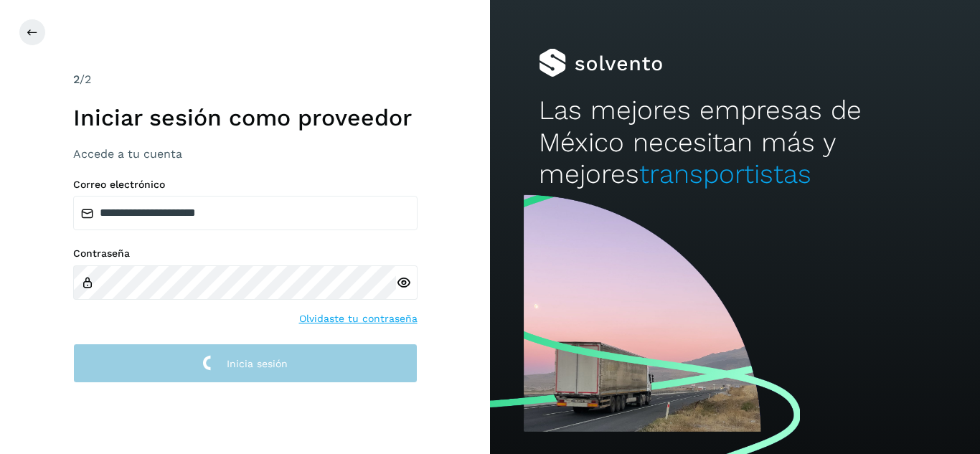  What do you see at coordinates (256, 364) in the screenshot?
I see `span: Inicia sesión` at bounding box center [256, 364].